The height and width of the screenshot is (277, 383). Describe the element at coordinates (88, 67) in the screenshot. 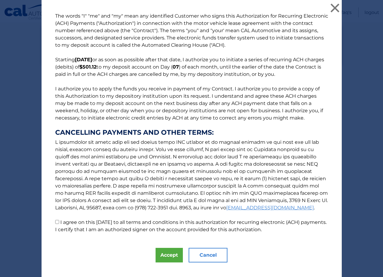

I see `b: $501.12` at that location.